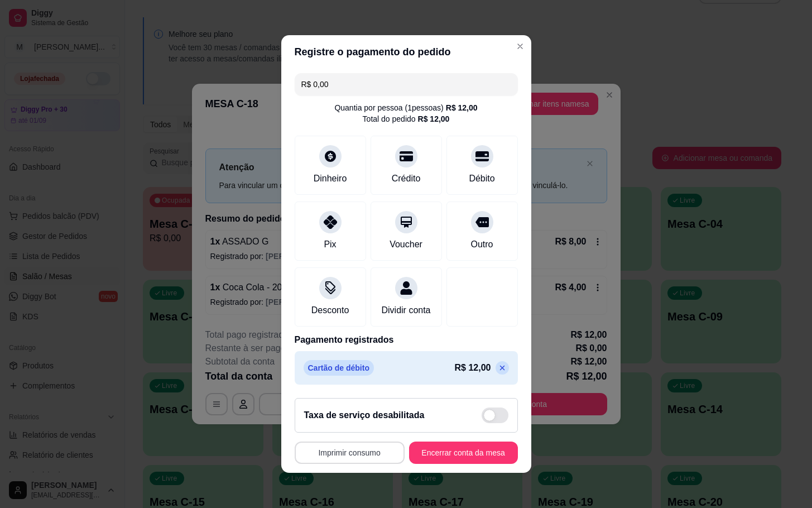 The image size is (812, 508). Describe the element at coordinates (406, 340) in the screenshot. I see `p: Pagamento registrados` at that location.